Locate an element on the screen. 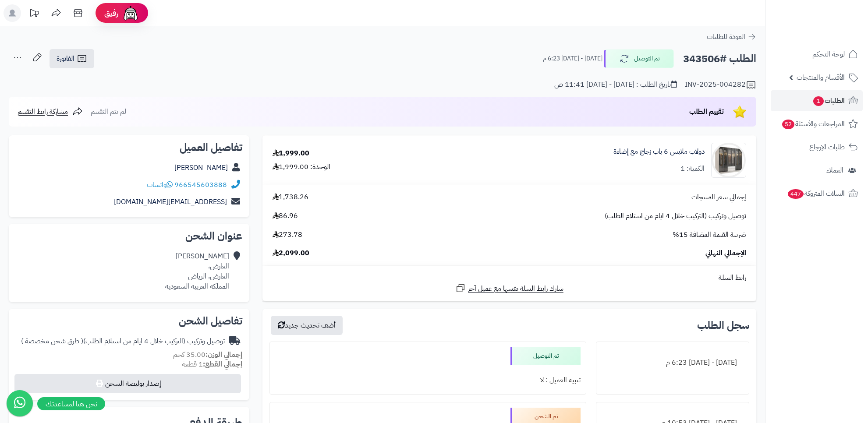  div: توصيل وتركيب (التركيب خلال 4 ايام من استلام الطلب) is located at coordinates (123, 341).